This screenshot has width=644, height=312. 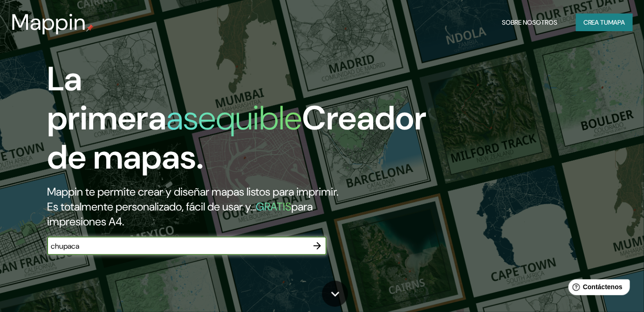 What do you see at coordinates (49, 22) in the screenshot?
I see `font: Mappin` at bounding box center [49, 22].